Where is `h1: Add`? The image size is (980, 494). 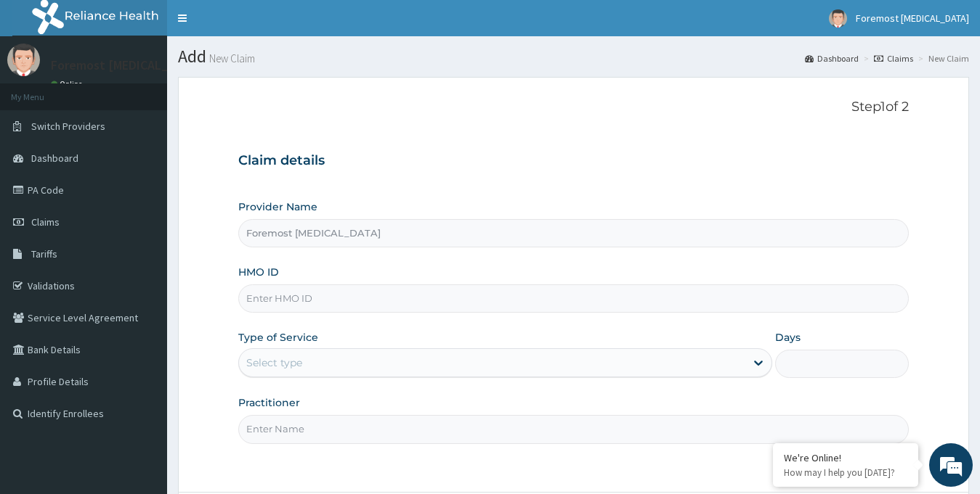 h1: Add is located at coordinates (573, 57).